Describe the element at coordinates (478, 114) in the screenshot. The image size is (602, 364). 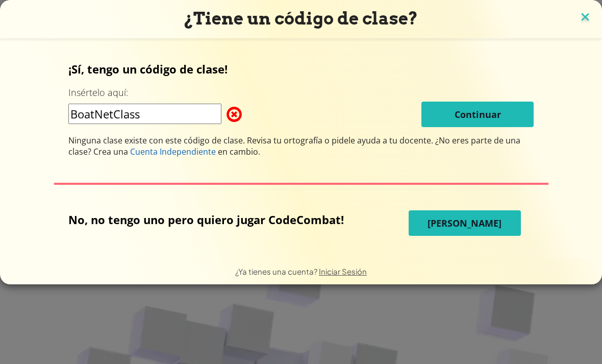
I see `button: Continuar` at that location.